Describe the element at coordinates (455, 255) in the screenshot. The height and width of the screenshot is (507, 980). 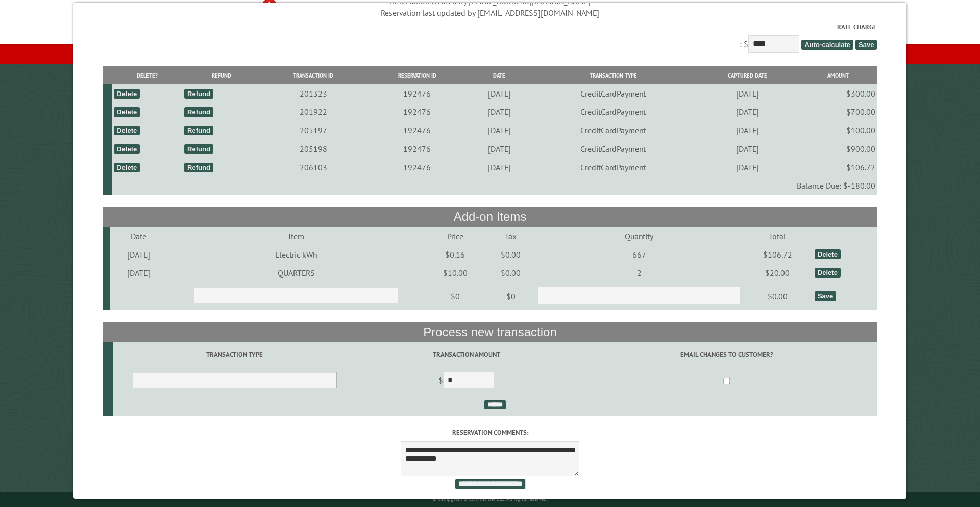
I see `td: $0.16` at that location.